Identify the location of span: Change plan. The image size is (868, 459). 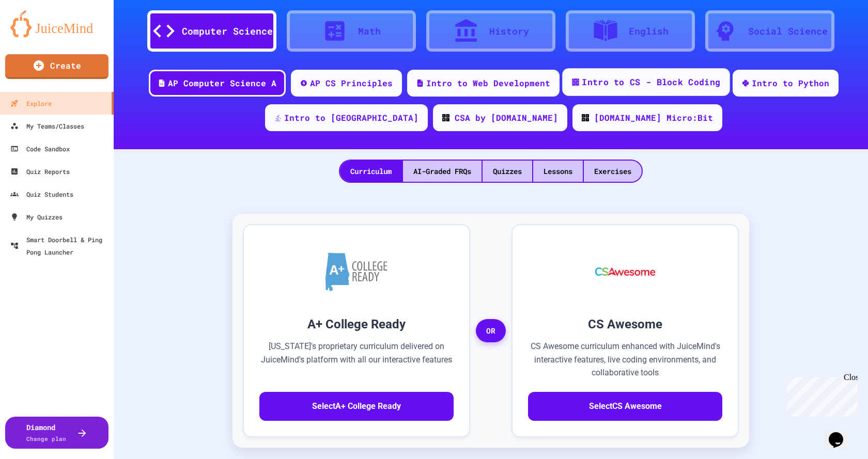
(46, 439).